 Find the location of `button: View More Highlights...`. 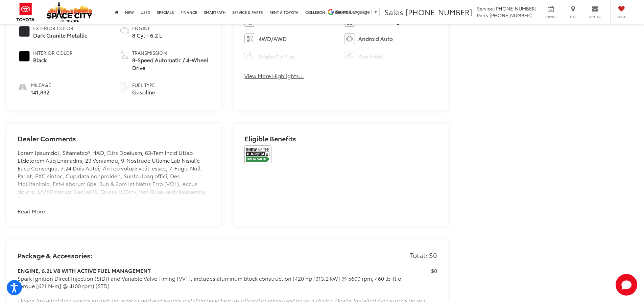

button: View More Highlights... is located at coordinates (274, 76).